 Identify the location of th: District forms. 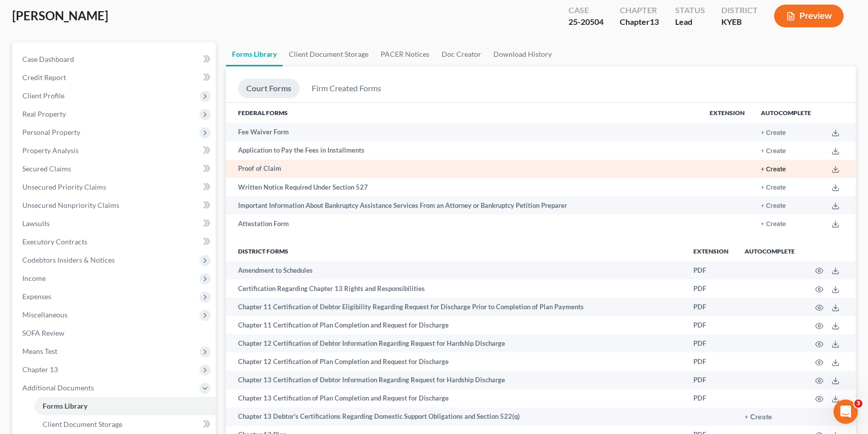
(456, 251).